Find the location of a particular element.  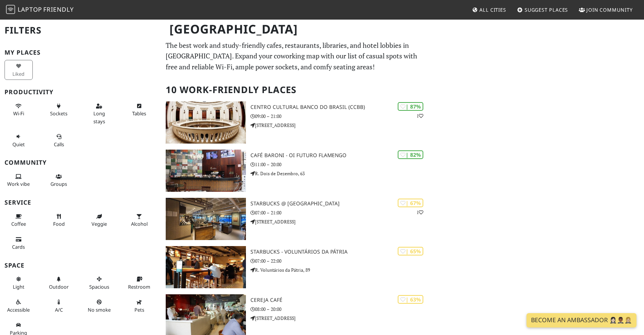

span: Smoke free is located at coordinates (99, 310).